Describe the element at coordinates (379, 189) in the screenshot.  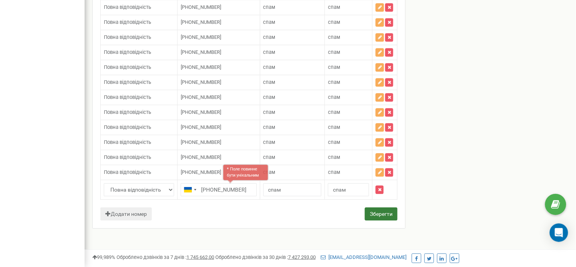
I see `button: Видалити` at that location.